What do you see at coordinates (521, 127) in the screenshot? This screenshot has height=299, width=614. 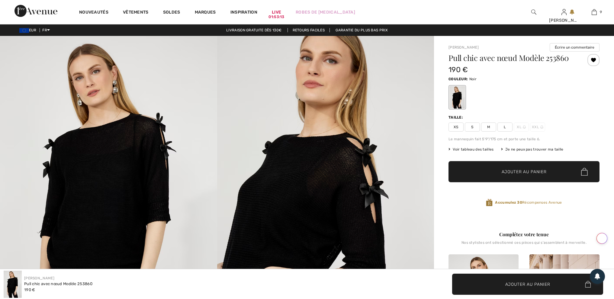 I see `span: XL` at bounding box center [521, 127].